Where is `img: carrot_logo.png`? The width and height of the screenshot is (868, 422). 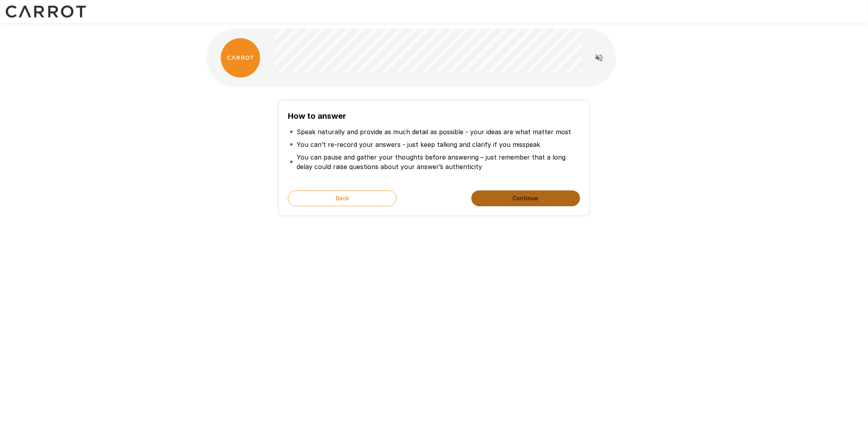
img: carrot_logo.png is located at coordinates (240, 58).